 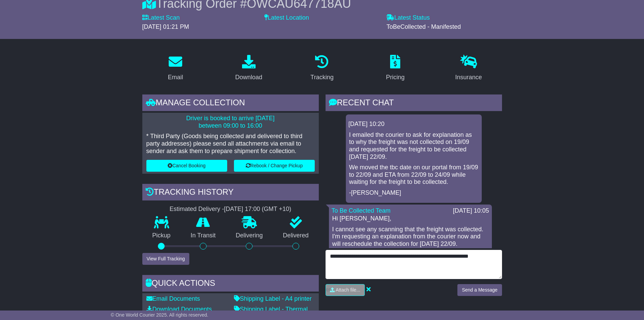 What do you see at coordinates (166, 259) in the screenshot?
I see `button: View Full Tracking` at bounding box center [166, 259].